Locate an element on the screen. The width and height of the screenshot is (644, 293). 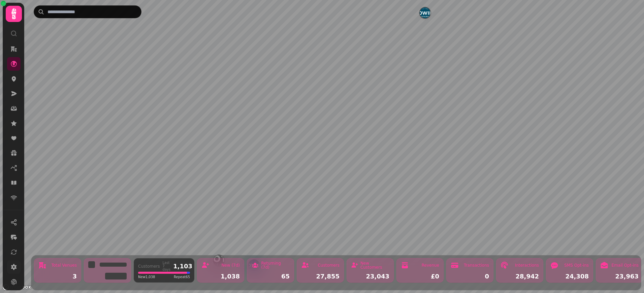
div: Last 7 days is located at coordinates (167, 266).